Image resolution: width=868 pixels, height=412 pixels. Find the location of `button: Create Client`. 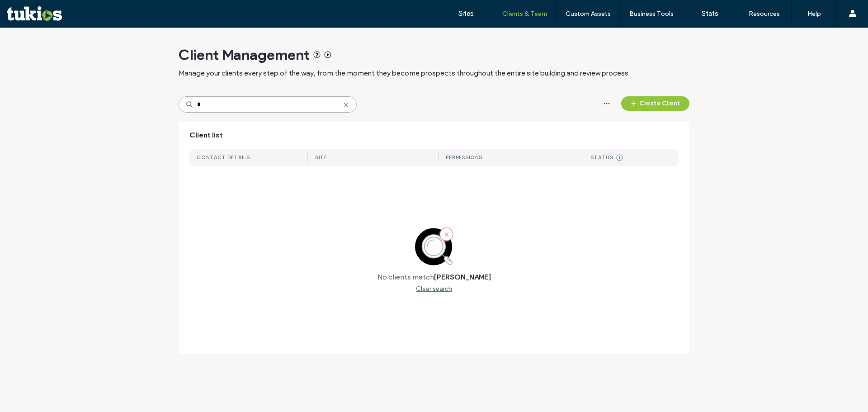

button: Create Client is located at coordinates (655, 103).